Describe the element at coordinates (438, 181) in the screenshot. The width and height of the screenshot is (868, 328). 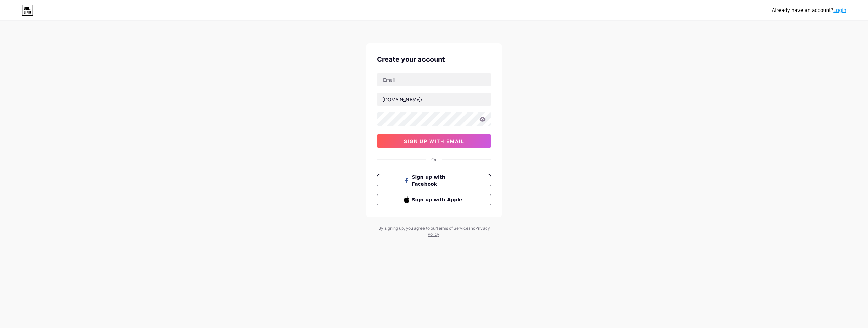
I see `span: Sign up with Facebook` at that location.